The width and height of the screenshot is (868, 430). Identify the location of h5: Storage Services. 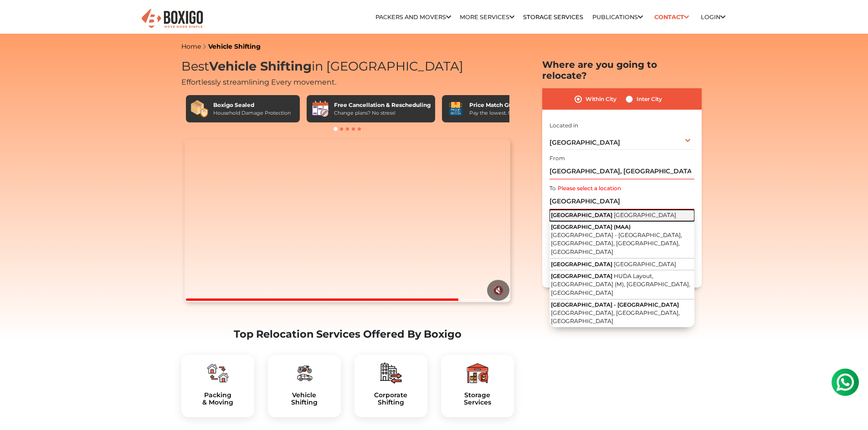
(477, 400).